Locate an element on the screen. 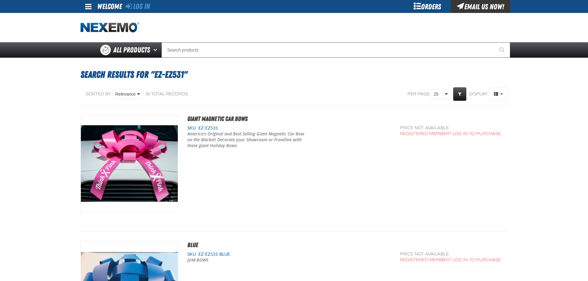 This screenshot has height=281, width=588. a: Home is located at coordinates (110, 27).